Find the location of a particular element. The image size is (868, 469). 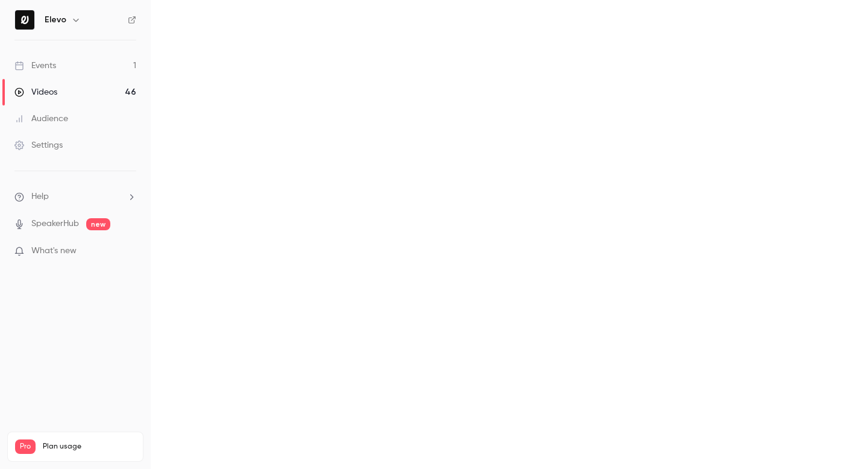

span: Pro is located at coordinates (25, 447).